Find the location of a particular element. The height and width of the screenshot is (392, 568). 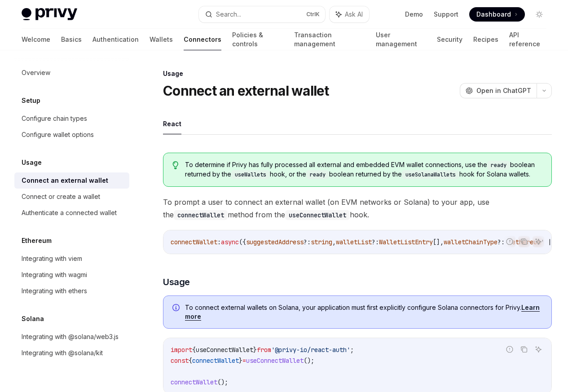

a: Support is located at coordinates (446, 15).